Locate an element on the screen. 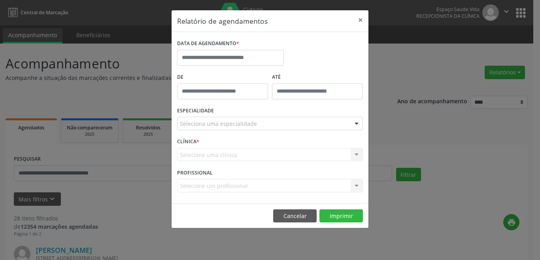 The width and height of the screenshot is (540, 260). label: ATÉ is located at coordinates (317, 77).